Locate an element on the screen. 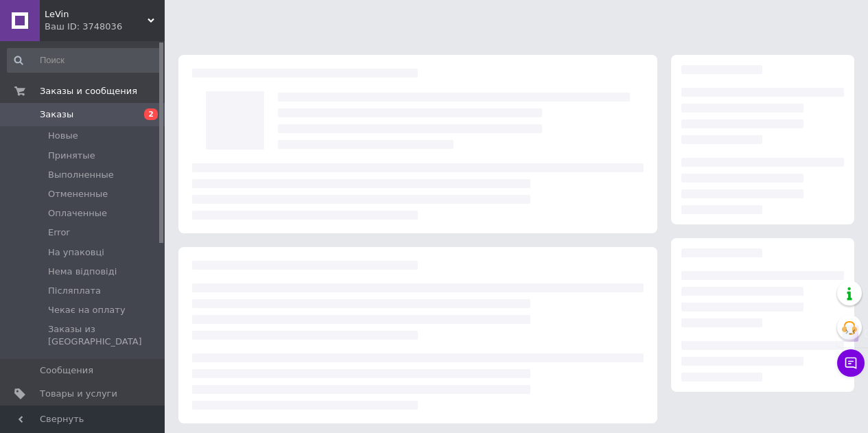 The width and height of the screenshot is (868, 433). span: Сообщения is located at coordinates (67, 371).